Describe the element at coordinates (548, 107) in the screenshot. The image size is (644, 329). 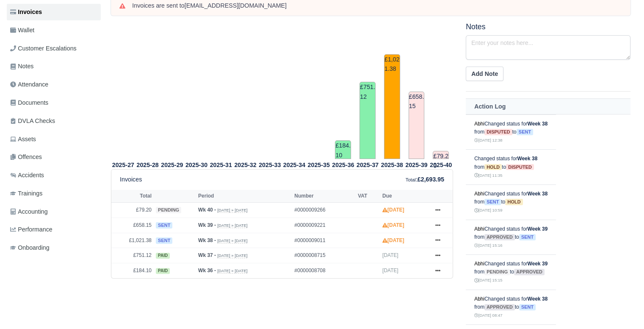
I see `th: Action Log` at that location.